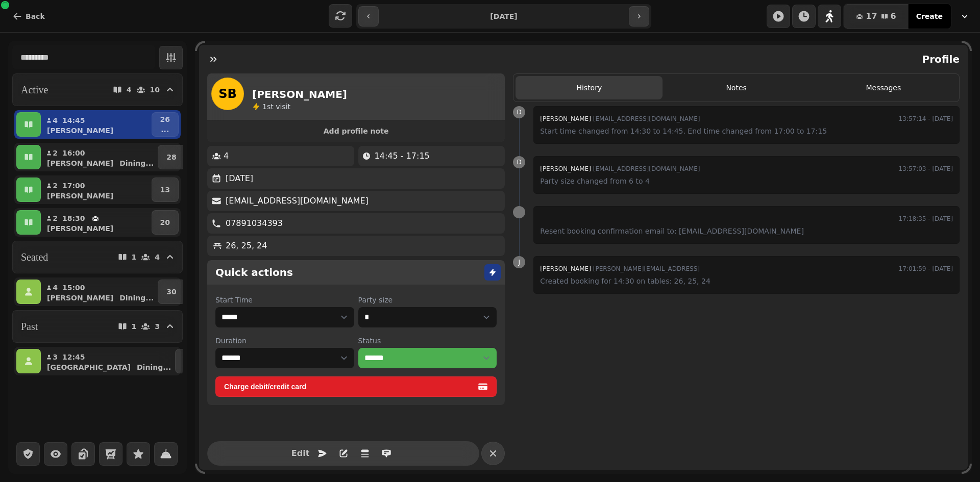 Image resolution: width=980 pixels, height=482 pixels. What do you see at coordinates (165, 119) in the screenshot?
I see `p: 26` at bounding box center [165, 119].